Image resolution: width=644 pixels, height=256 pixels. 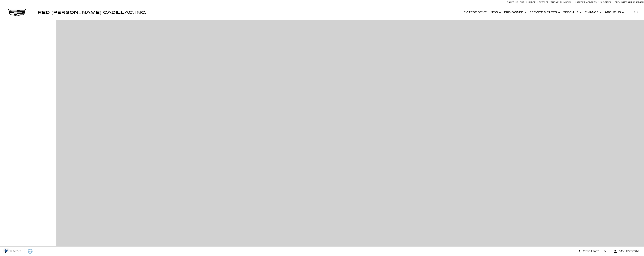 I want to click on span: 9 AM-6 PM, so click(x=640, y=2).